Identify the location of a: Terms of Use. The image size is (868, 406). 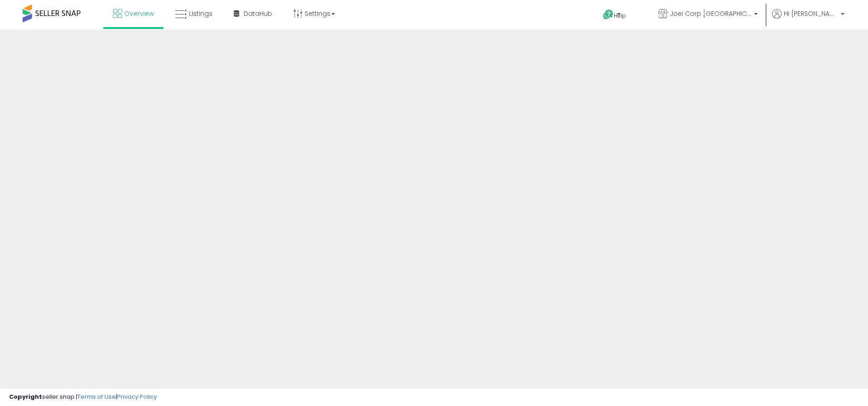
(97, 397).